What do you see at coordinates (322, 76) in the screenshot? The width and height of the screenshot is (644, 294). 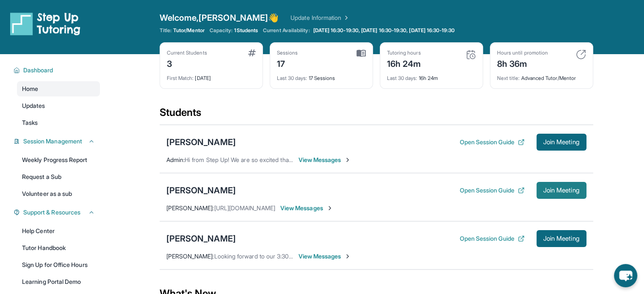 I see `div: 17 Sessions` at bounding box center [322, 76].